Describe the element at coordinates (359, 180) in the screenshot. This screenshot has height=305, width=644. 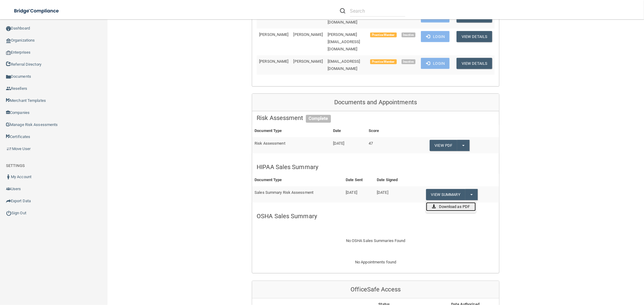
I see `th: Date Sent` at that location.